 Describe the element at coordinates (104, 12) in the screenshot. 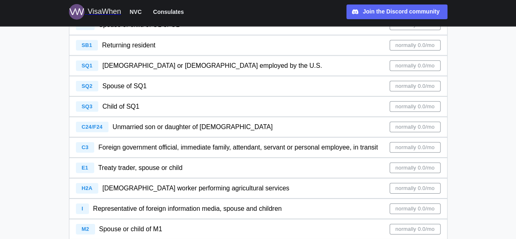

I see `div: VisaWhen` at that location.